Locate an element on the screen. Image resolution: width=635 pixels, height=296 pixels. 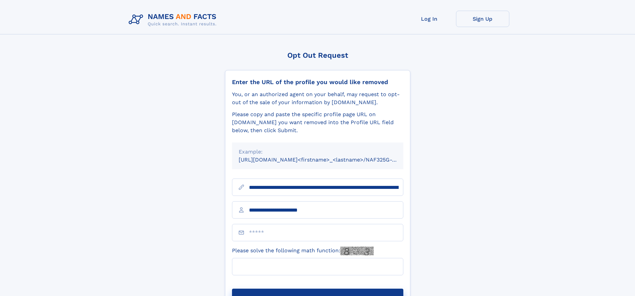
label: Please solve the following math function: is located at coordinates (303, 251).